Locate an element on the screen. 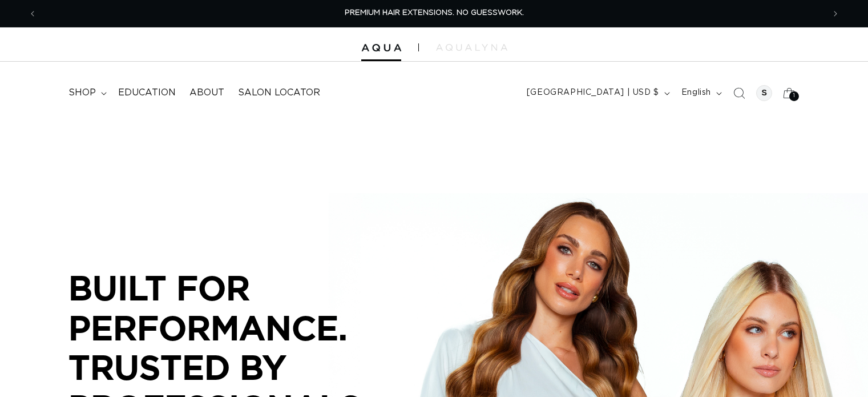 Image resolution: width=868 pixels, height=397 pixels. img: aqualyna.com is located at coordinates (472, 48).